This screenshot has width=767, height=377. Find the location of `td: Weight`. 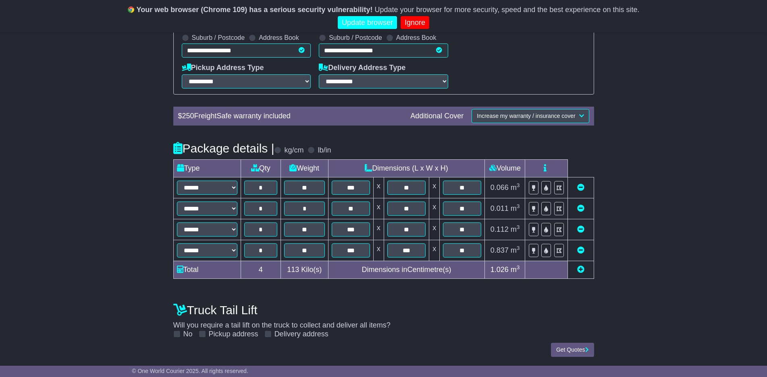

td: Weight is located at coordinates (304, 168).